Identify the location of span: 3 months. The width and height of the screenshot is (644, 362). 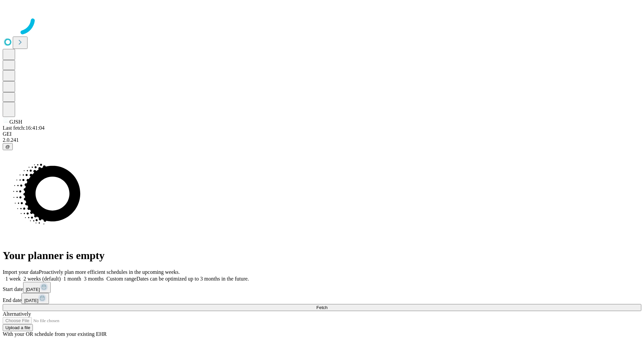
(93, 278).